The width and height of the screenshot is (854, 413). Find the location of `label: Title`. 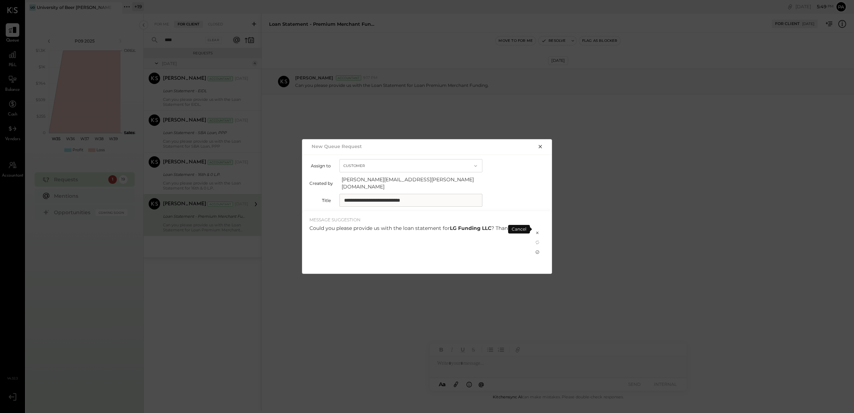

label: Title is located at coordinates (320, 200).